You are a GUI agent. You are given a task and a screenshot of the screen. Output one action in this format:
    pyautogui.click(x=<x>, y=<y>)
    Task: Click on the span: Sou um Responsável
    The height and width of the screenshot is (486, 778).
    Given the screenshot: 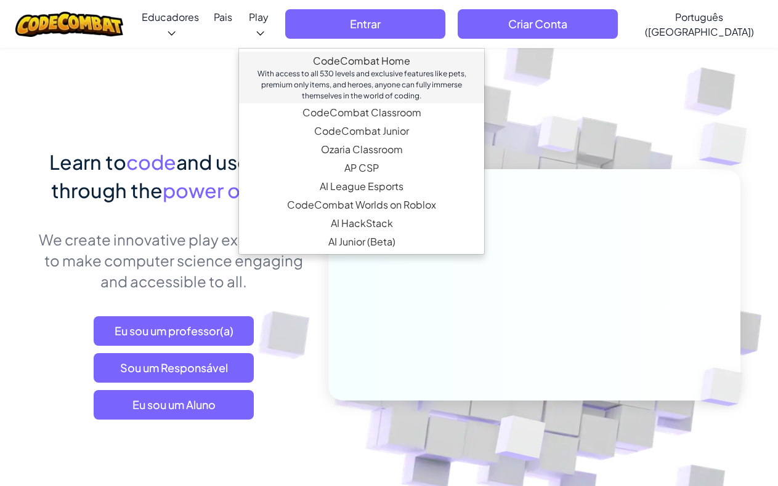 What is the action you would take?
    pyautogui.click(x=174, y=368)
    